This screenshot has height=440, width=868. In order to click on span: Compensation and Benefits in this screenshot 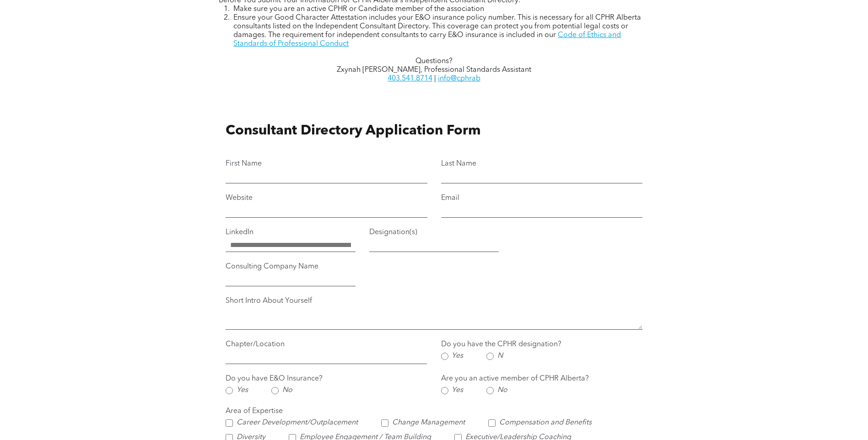, I will do `click(546, 423)`.